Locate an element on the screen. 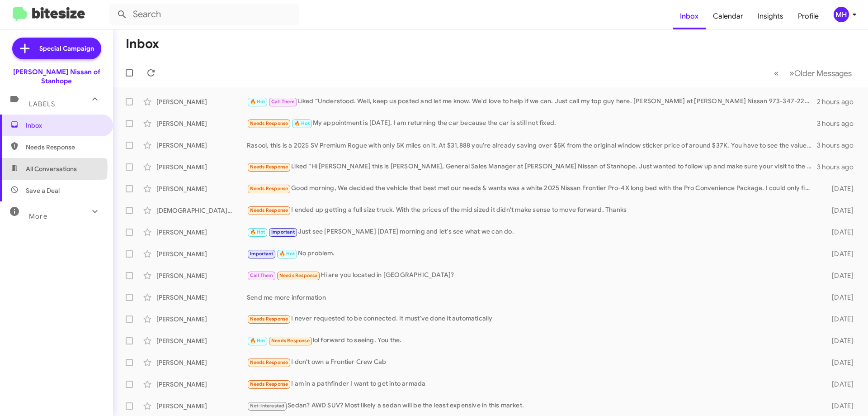 This screenshot has height=416, width=868. span: More is located at coordinates (38, 217).